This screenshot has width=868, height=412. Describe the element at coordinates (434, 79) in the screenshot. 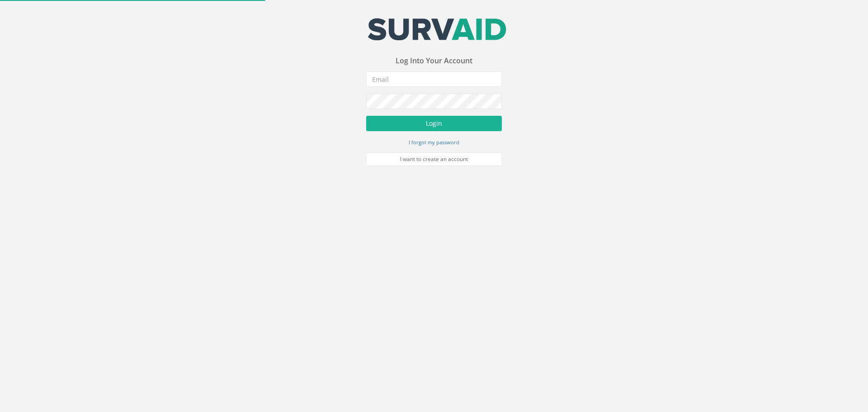

I see `input: Email` at that location.